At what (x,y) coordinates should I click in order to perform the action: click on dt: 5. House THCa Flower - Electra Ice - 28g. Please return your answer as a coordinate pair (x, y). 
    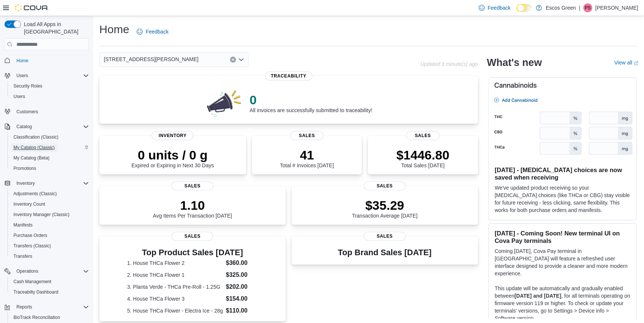
    Looking at the image, I should click on (175, 311).